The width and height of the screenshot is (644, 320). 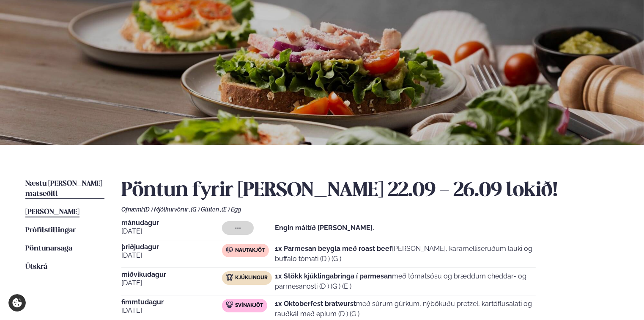 What do you see at coordinates (167, 210) in the screenshot?
I see `span: (D ) Mjólkurvörur ,` at bounding box center [167, 210].